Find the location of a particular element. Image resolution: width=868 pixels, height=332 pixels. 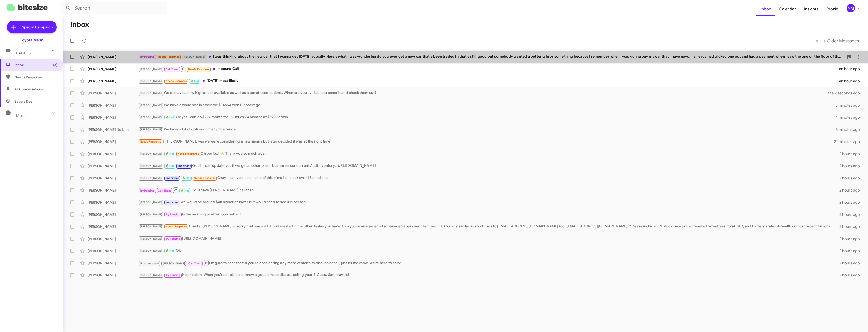

div: NM is located at coordinates (851, 8).